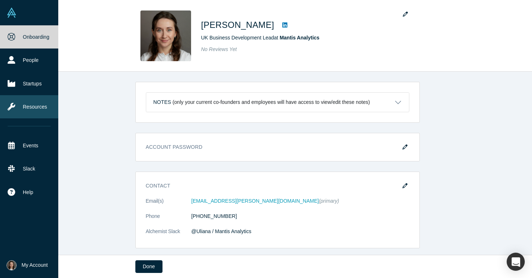  What do you see at coordinates (169, 220) in the screenshot?
I see `dt: Phone` at bounding box center [169, 220].